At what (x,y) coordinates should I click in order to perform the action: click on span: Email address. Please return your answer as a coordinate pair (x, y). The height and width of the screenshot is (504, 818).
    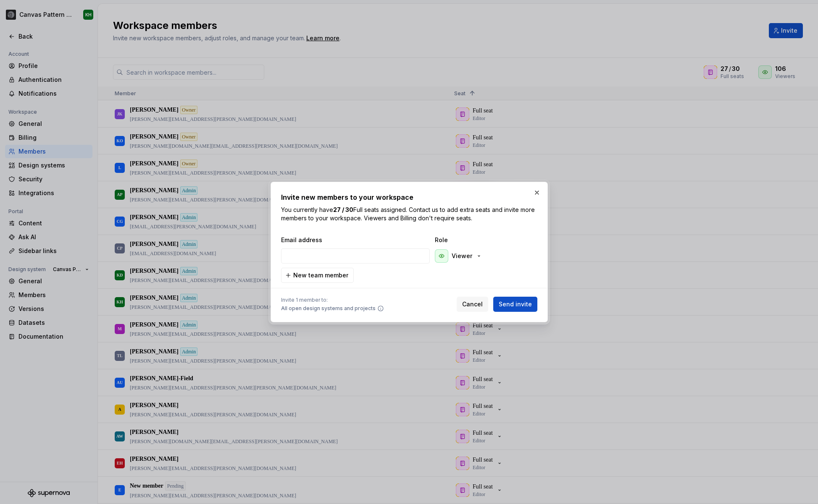
    Looking at the image, I should click on (356, 240).